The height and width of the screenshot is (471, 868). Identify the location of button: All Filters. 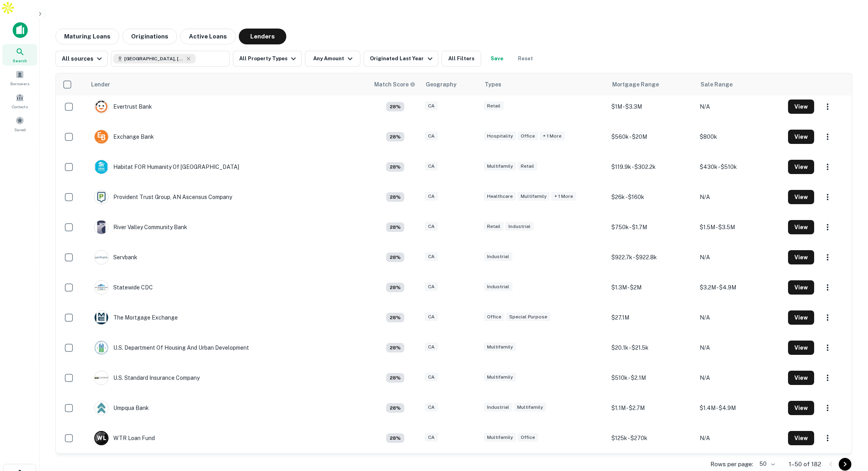
(461, 59).